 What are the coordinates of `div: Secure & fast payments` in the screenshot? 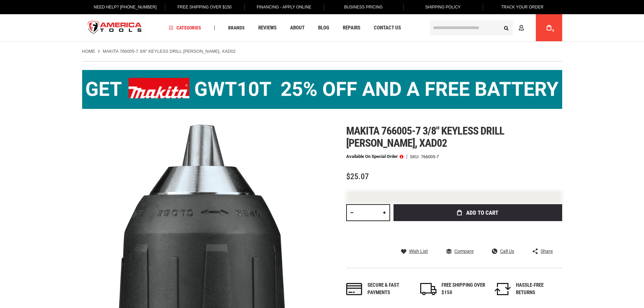 It's located at (390, 289).